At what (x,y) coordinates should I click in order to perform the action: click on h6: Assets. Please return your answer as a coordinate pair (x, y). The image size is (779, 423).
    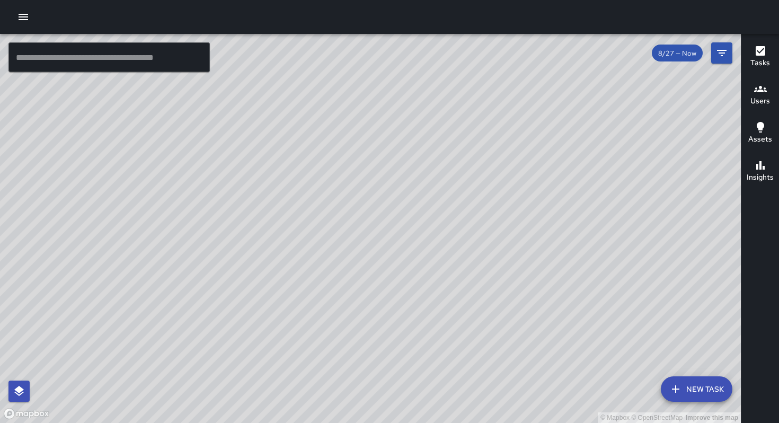
    Looking at the image, I should click on (760, 139).